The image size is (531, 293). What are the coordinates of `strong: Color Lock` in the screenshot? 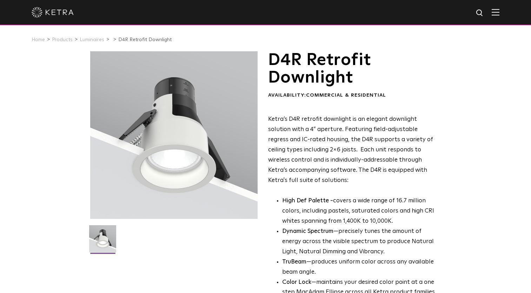 It's located at (297, 282).